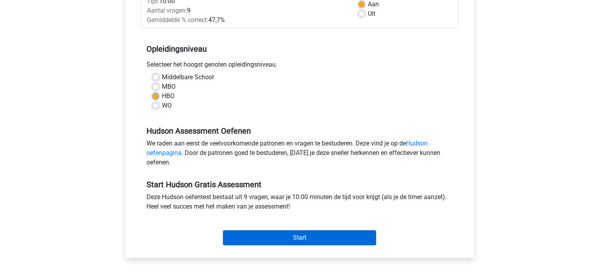  What do you see at coordinates (169, 87) in the screenshot?
I see `label: MBO` at bounding box center [169, 87].